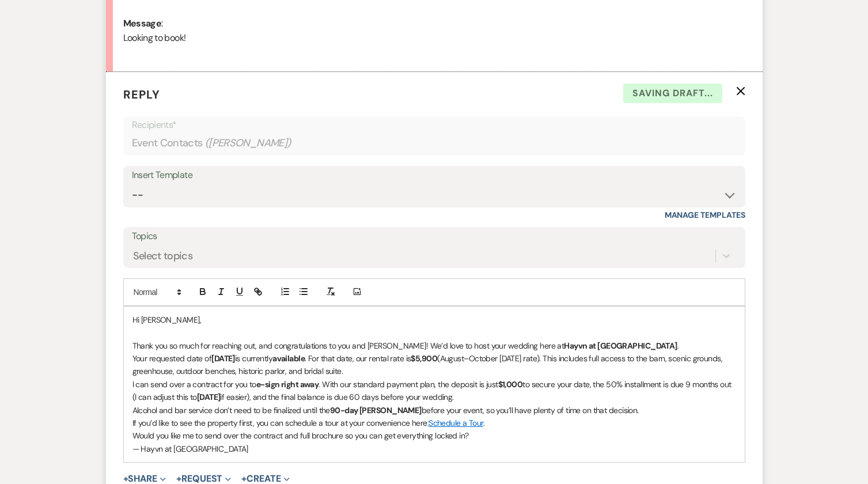  Describe the element at coordinates (265, 479) in the screenshot. I see `button: Create` at that location.